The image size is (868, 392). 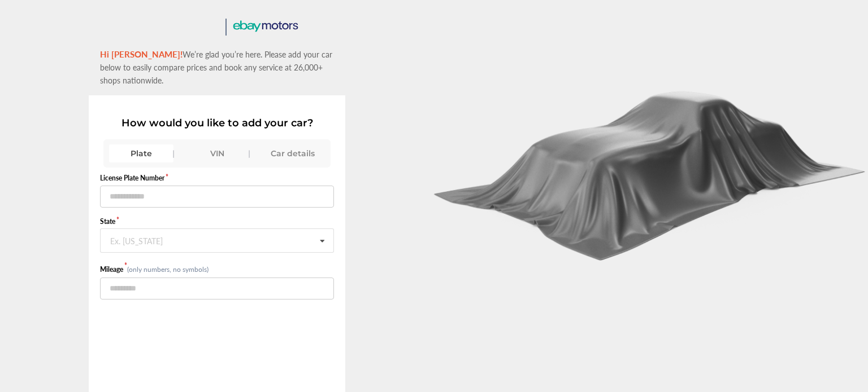 What do you see at coordinates (293, 154) in the screenshot?
I see `div: Car details` at bounding box center [293, 154].